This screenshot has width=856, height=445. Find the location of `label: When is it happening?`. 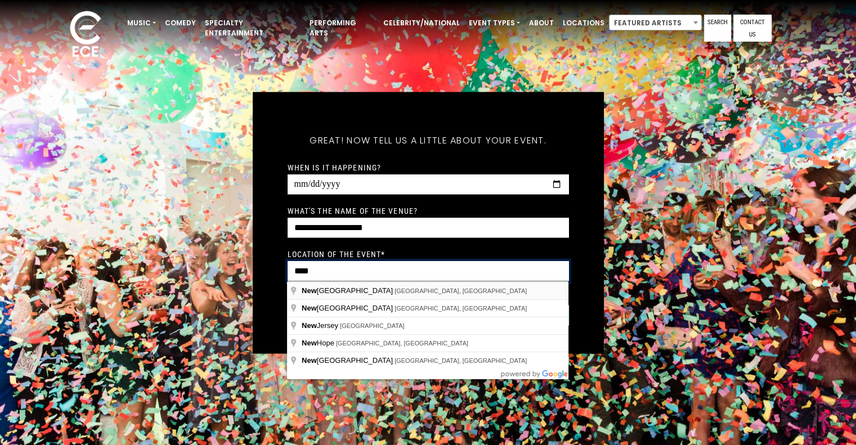

label: When is it happening? is located at coordinates (334, 167).